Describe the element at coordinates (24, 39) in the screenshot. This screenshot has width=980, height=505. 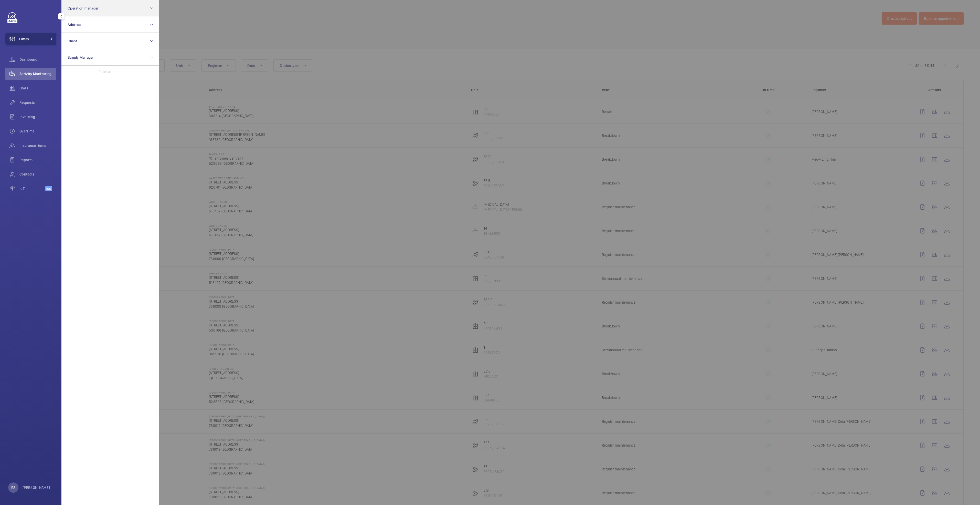
I see `span: Filters` at that location.